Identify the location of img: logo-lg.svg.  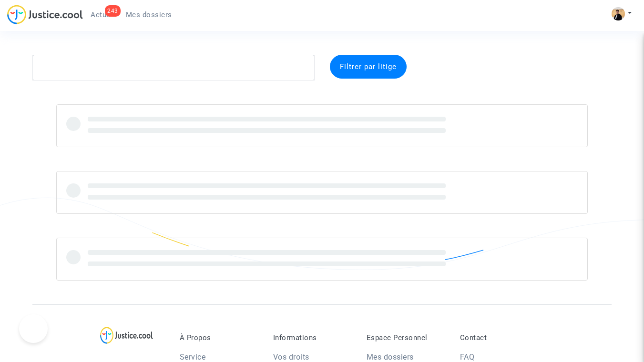
(127, 336).